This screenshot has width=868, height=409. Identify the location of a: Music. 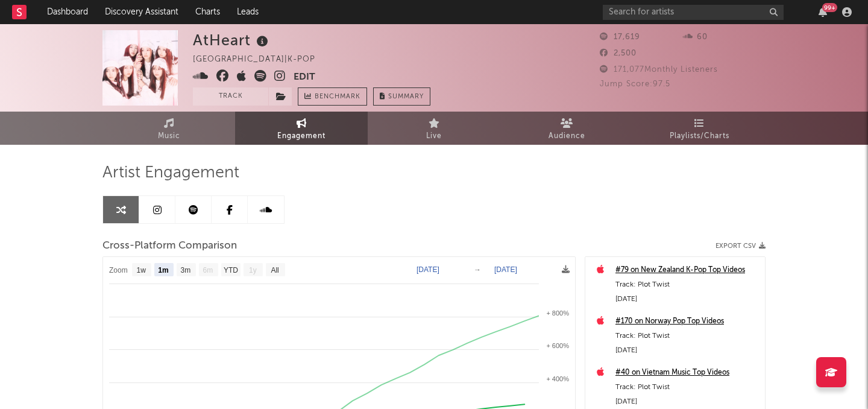
(169, 128).